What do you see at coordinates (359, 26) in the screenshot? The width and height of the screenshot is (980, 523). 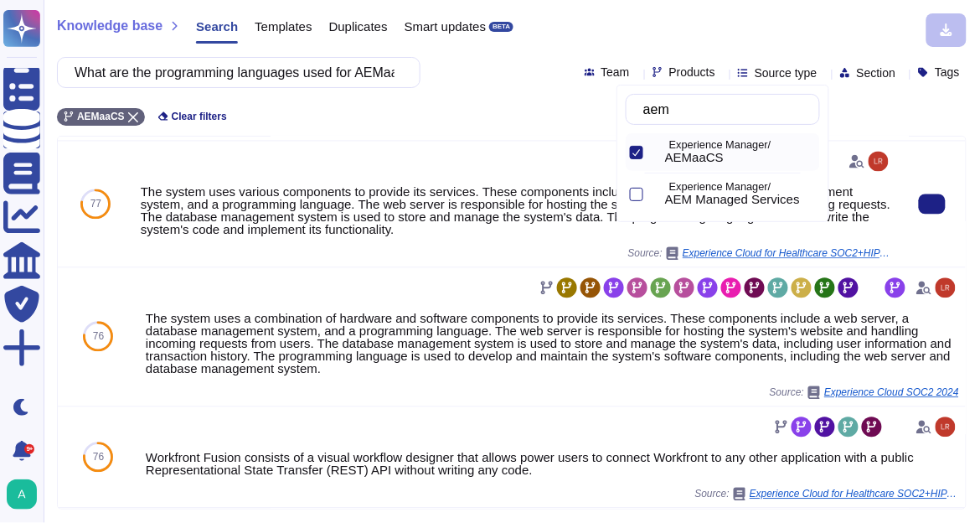 I see `span: Duplicates` at bounding box center [359, 26].